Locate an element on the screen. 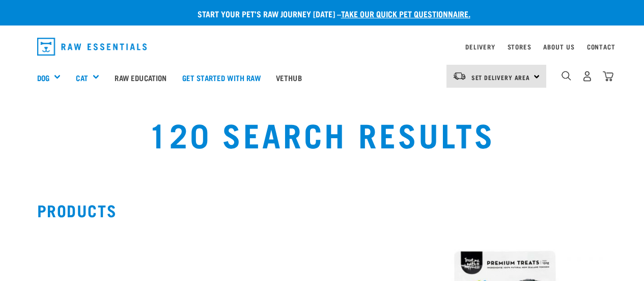  img: van-moving.png is located at coordinates (459, 76).